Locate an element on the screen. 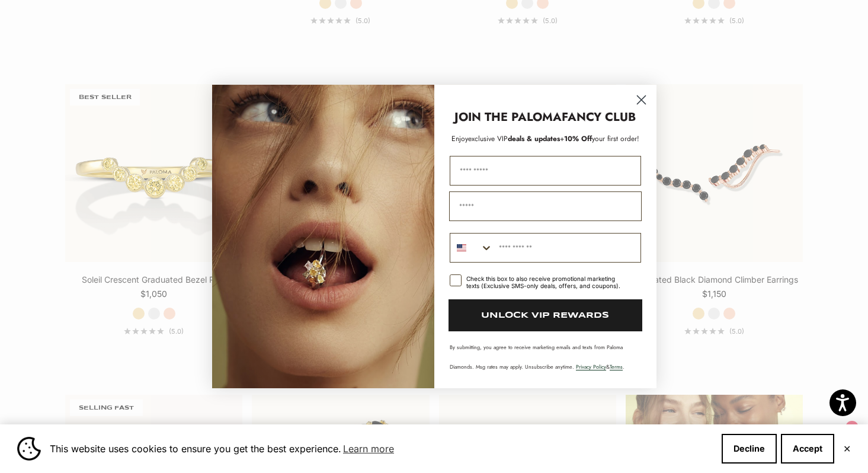 This screenshot has height=473, width=868. button: Close is located at coordinates (847, 449).